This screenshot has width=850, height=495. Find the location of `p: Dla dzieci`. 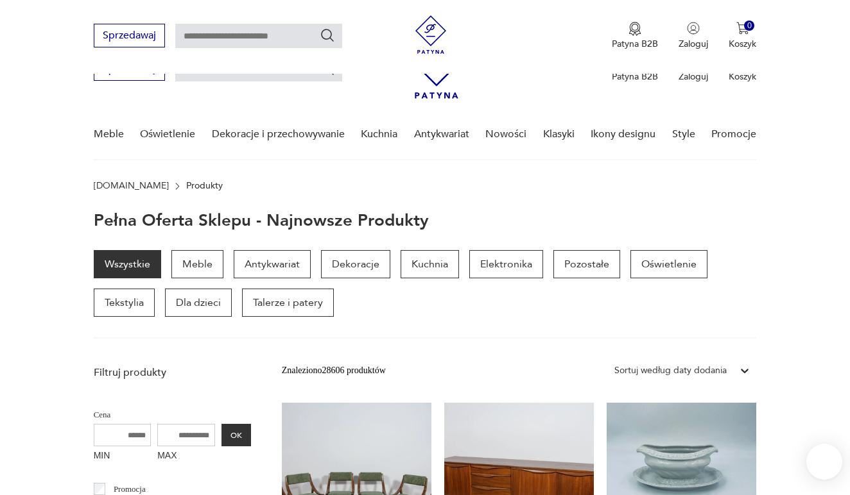

p: Dla dzieci is located at coordinates (198, 303).